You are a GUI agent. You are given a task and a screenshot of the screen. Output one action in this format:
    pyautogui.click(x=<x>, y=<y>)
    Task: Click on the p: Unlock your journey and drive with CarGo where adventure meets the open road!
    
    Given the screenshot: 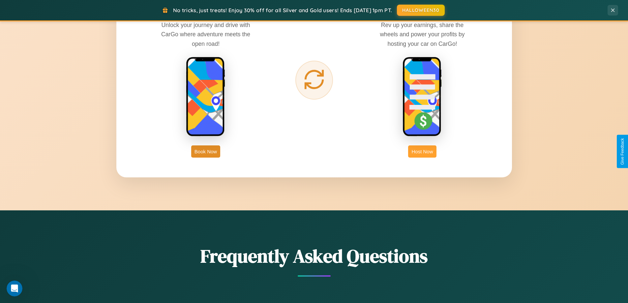 What is the action you would take?
    pyautogui.click(x=206, y=34)
    